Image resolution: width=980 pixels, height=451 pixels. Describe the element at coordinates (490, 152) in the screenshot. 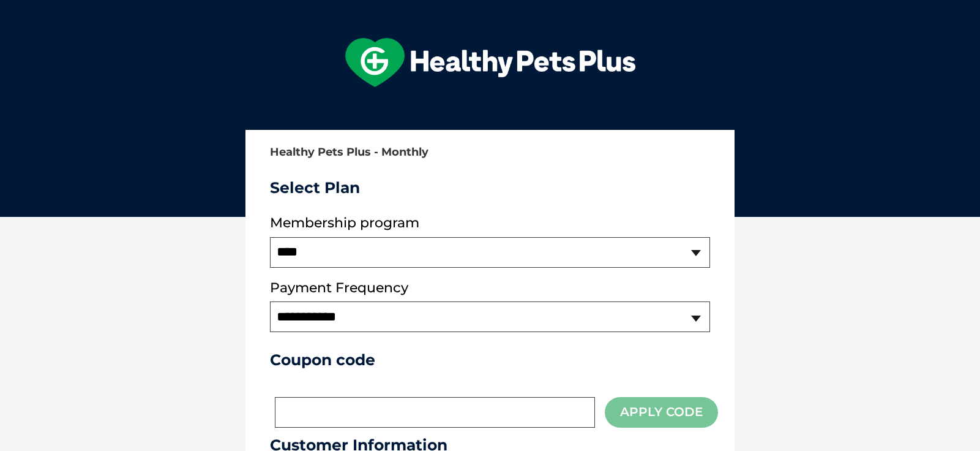

I see `h2: Healthy Pets Plus - Monthly` at that location.